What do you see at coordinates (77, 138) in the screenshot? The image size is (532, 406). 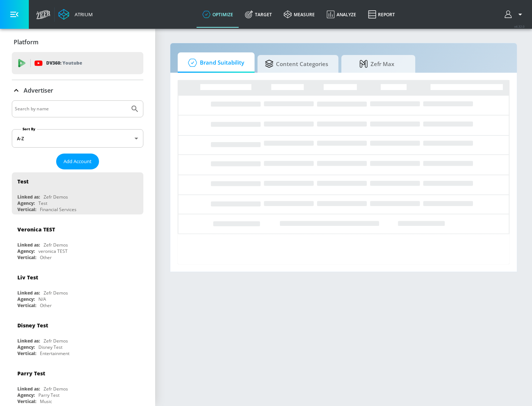 I see `div: A-Z` at bounding box center [77, 138].